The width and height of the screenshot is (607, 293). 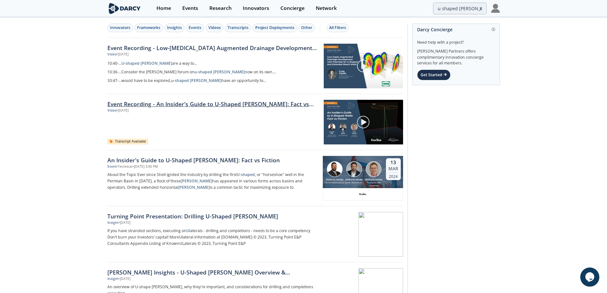 I want to click on p: About the Topic Ever since Shell ignited the industry by drilling the first - , or "horseshoe" we..., so click(x=213, y=181).